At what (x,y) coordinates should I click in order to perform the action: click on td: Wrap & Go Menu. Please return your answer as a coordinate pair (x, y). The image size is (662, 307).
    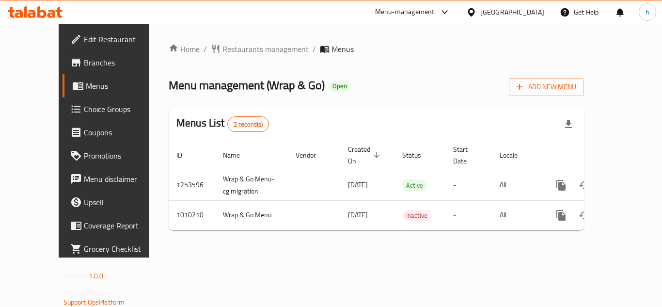
    Looking at the image, I should click on (251, 215).